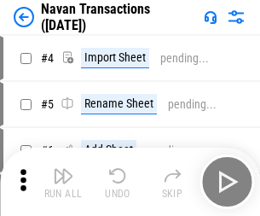 This screenshot has height=216, width=260. What do you see at coordinates (47, 58) in the screenshot?
I see `span: # 4` at bounding box center [47, 58].